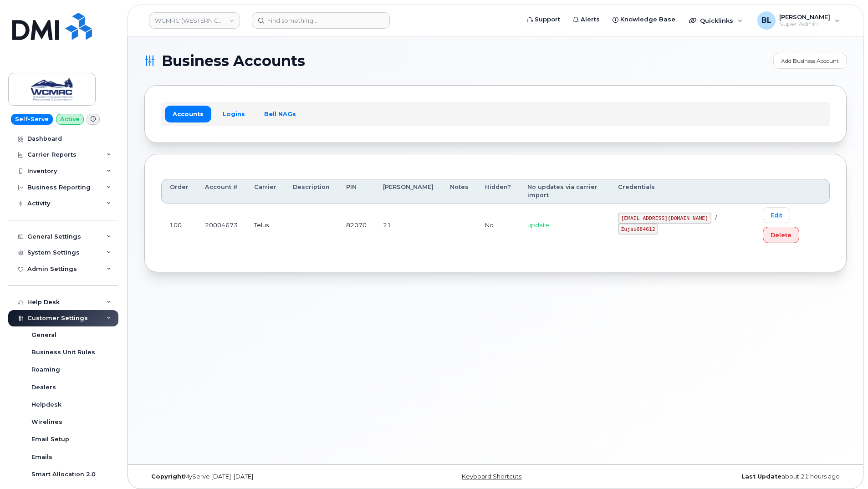 The height and width of the screenshot is (489, 868). I want to click on a: Bell NAGs, so click(280, 114).